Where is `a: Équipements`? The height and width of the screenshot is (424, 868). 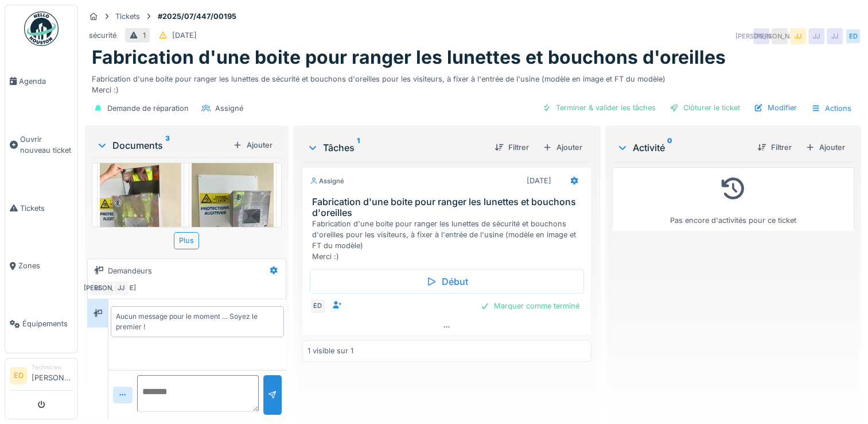 a: Équipements is located at coordinates (41, 323).